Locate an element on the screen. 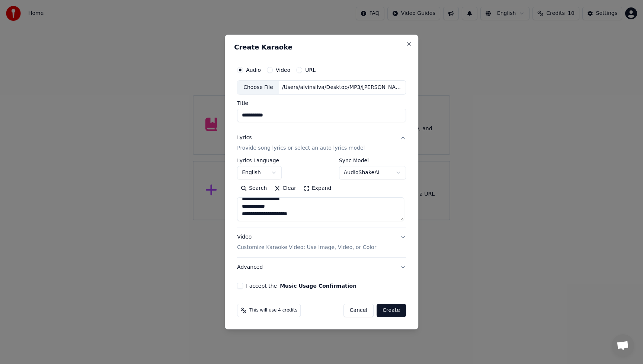 This screenshot has height=364, width=643. p: Provide song lyrics or select an auto lyrics model is located at coordinates (301, 148).